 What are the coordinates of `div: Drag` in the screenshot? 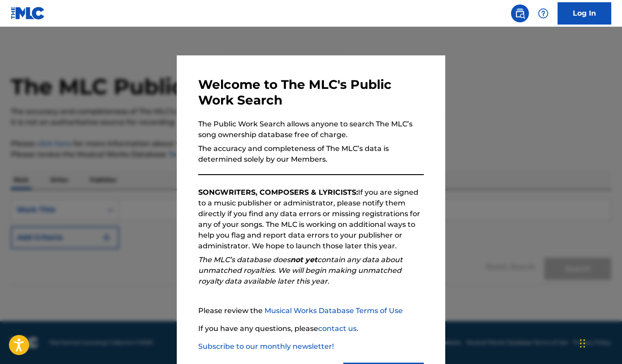 It's located at (582, 343).